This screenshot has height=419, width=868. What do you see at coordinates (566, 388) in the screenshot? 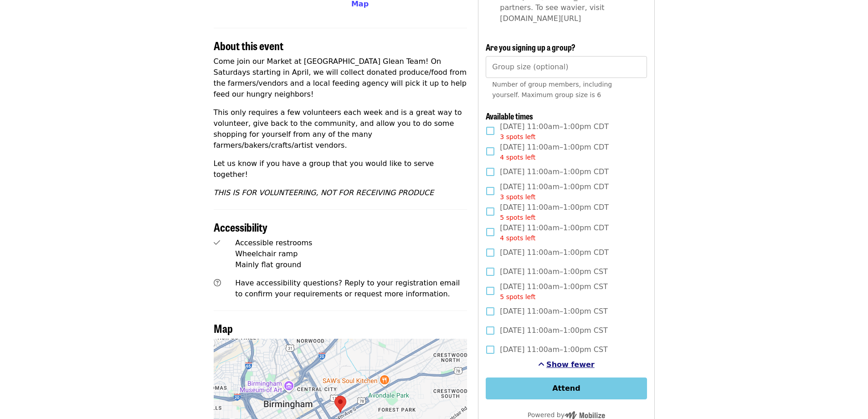
I see `button: Attend` at bounding box center [566, 388].